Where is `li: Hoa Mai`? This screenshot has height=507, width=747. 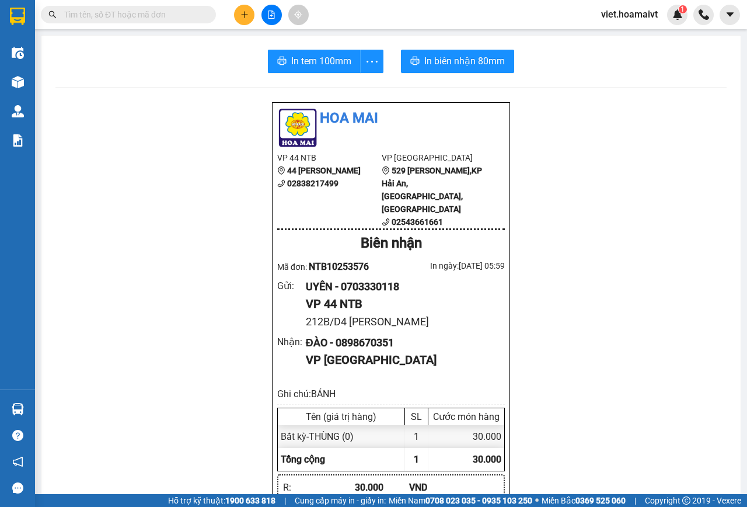
li: Hoa Mai is located at coordinates (391, 119).